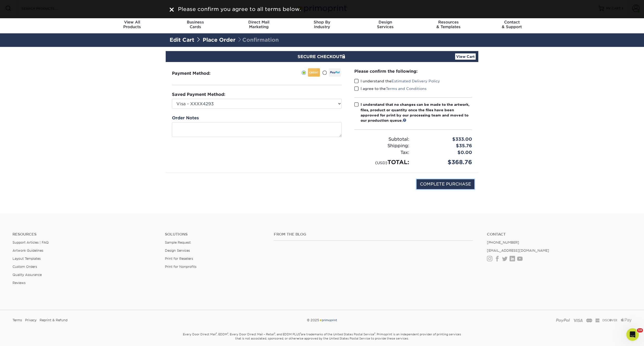  Describe the element at coordinates (27, 259) in the screenshot. I see `a: Layout Templates` at that location.